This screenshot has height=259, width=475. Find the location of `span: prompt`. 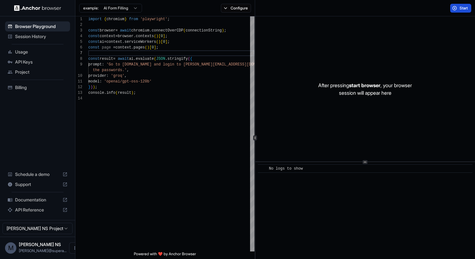

span: prompt is located at coordinates (95, 64).